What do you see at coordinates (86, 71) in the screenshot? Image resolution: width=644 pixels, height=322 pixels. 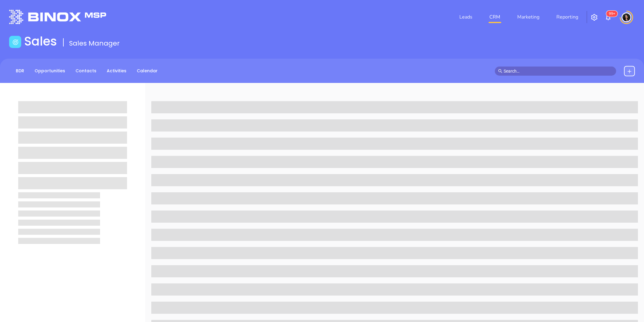 I see `a: Contacts` at bounding box center [86, 71].